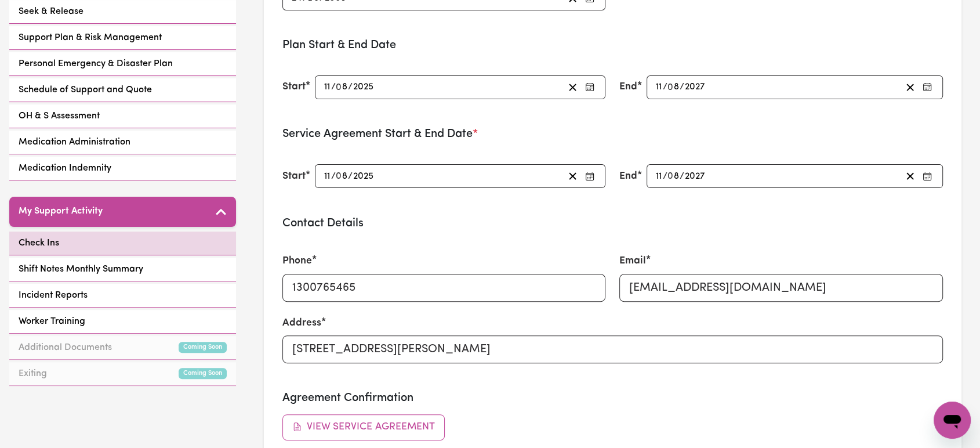 This screenshot has height=448, width=980. What do you see at coordinates (613, 223) in the screenshot?
I see `h3: Contact Details` at bounding box center [613, 223].